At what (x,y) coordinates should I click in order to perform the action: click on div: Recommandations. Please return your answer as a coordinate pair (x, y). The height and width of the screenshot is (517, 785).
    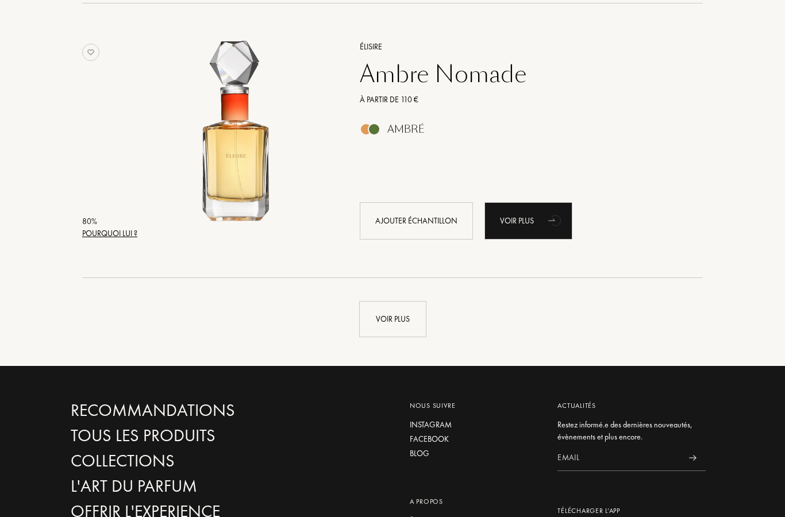
    Looking at the image, I should click on (172, 410).